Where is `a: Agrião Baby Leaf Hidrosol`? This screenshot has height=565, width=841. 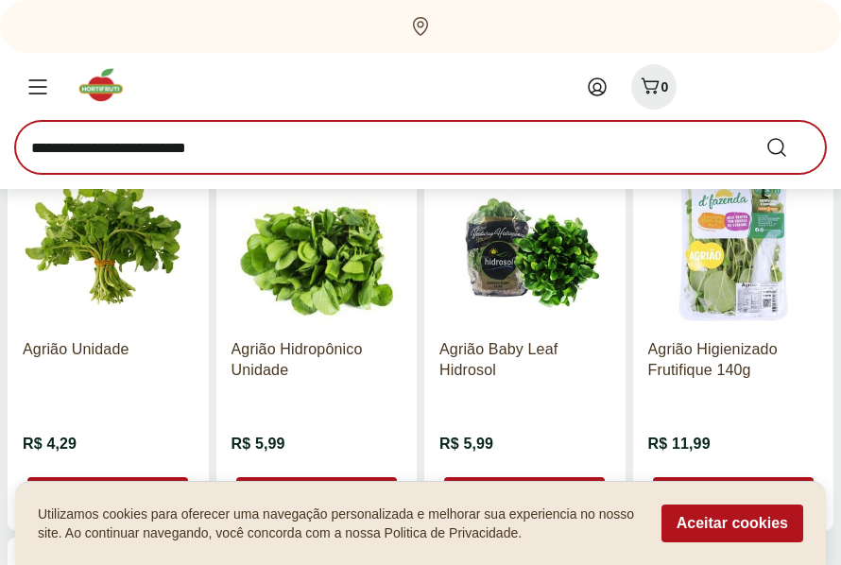 a: Agrião Baby Leaf Hidrosol is located at coordinates (525, 360).